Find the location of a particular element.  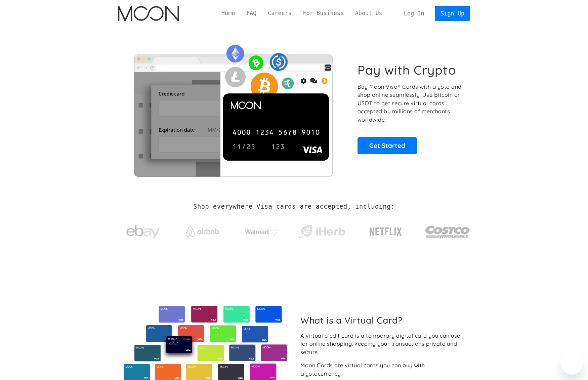

a: Sign Up is located at coordinates (452, 13).